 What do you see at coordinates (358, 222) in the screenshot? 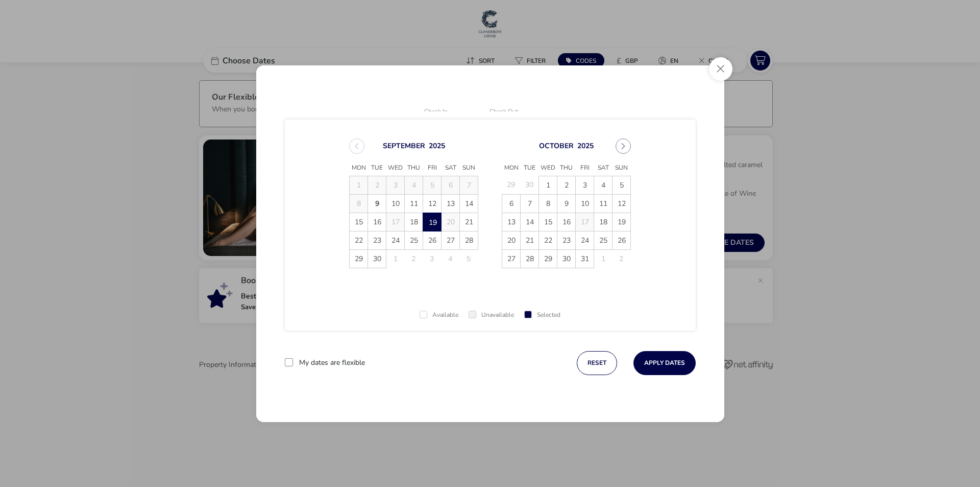
I see `span: 15` at bounding box center [358, 222].